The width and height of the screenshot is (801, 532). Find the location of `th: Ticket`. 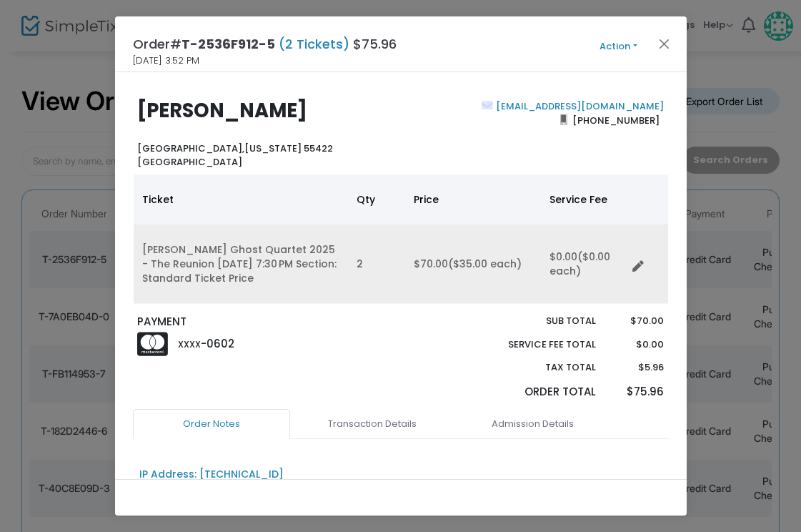

th: Ticket is located at coordinates (241, 199).